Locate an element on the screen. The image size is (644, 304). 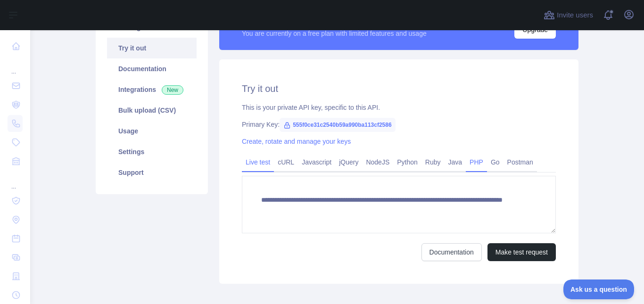
a: Create, rotate and manage your keys is located at coordinates (296, 141).